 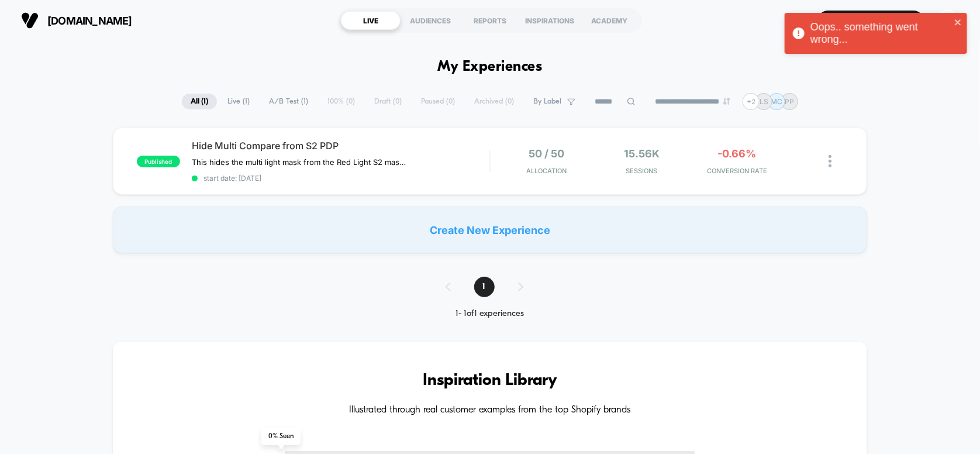 I want to click on div: AUDIENCES, so click(x=430, y=20).